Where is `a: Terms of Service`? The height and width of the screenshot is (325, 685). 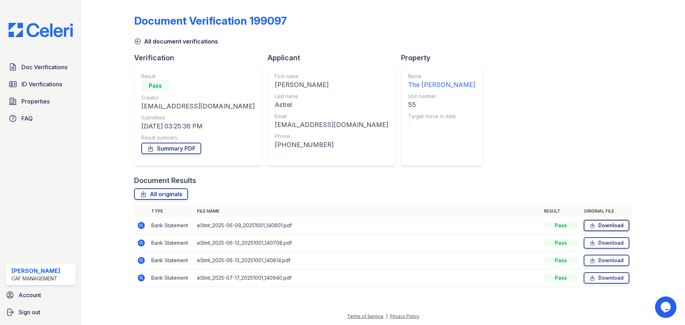 a: Terms of Service is located at coordinates (365, 316).